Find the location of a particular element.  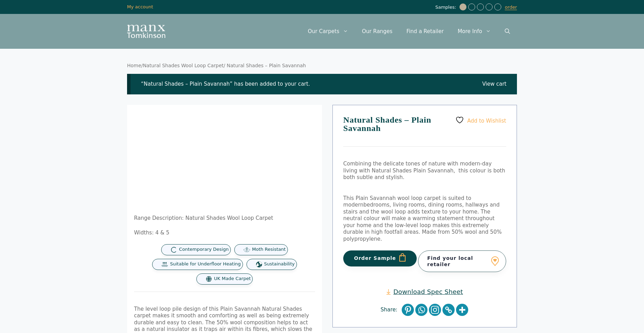

img: Manx Tomkinson is located at coordinates (146, 31).